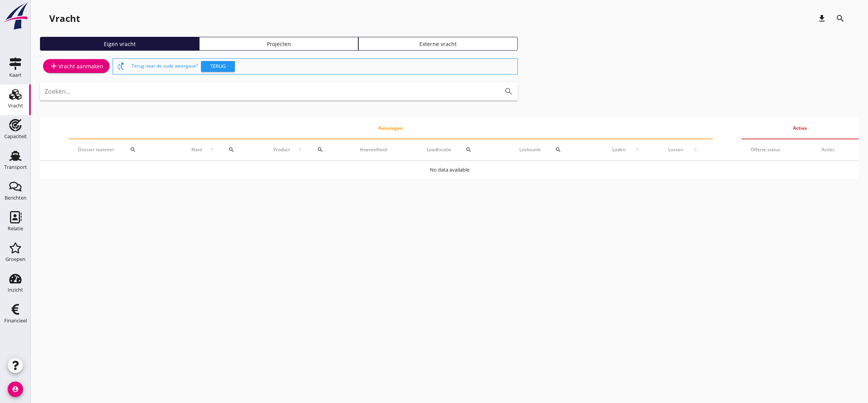  Describe the element at coordinates (268, 92) in the screenshot. I see `input: Zoeken...` at that location.